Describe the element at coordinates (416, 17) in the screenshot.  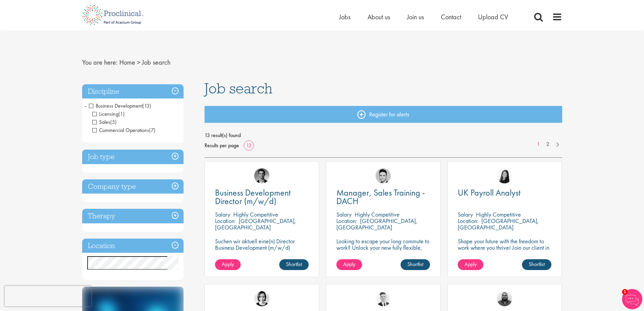
I see `span: Join us` at that location.